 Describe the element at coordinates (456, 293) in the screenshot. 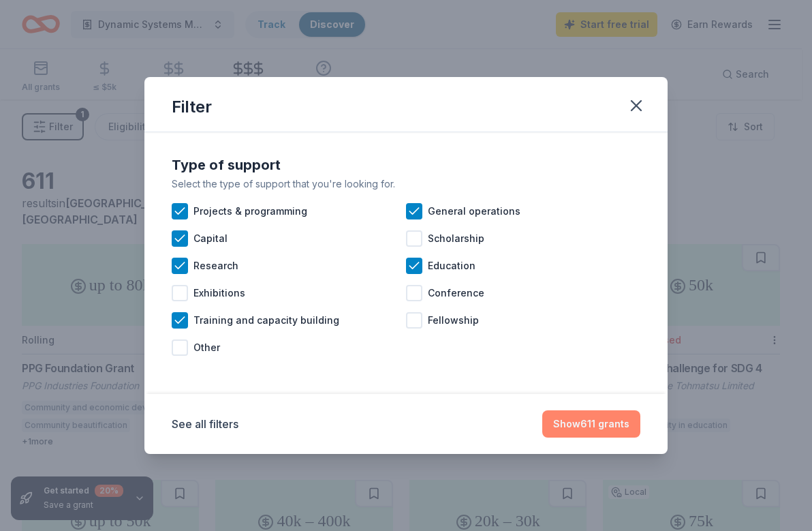

I see `span: Conference` at that location.